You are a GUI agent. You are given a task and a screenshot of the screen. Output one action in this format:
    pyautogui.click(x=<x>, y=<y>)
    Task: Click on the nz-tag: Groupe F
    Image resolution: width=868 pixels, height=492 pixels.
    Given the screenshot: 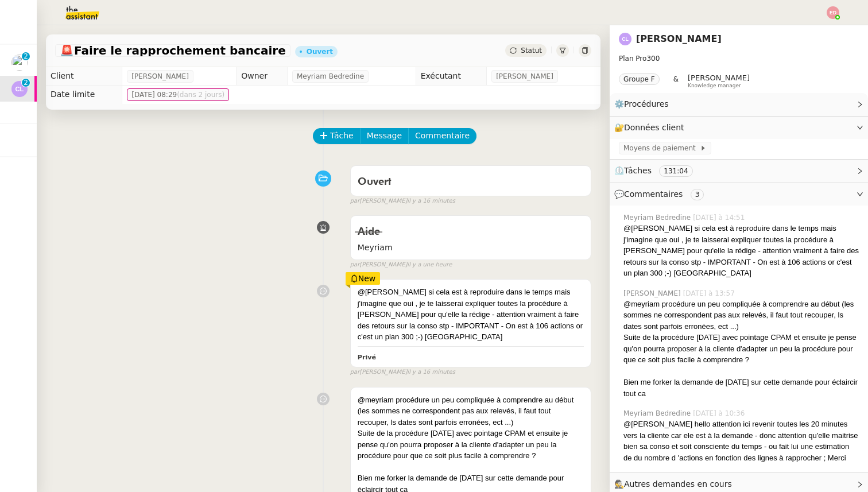 What is the action you would take?
    pyautogui.click(x=639, y=79)
    